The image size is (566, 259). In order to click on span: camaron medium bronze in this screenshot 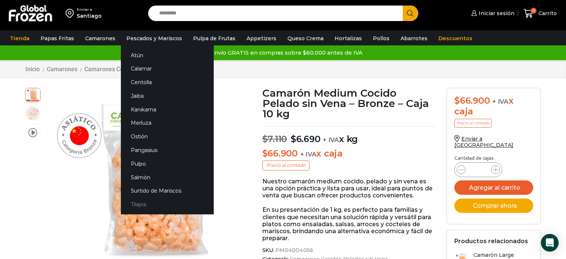, I will do `click(33, 114)`.